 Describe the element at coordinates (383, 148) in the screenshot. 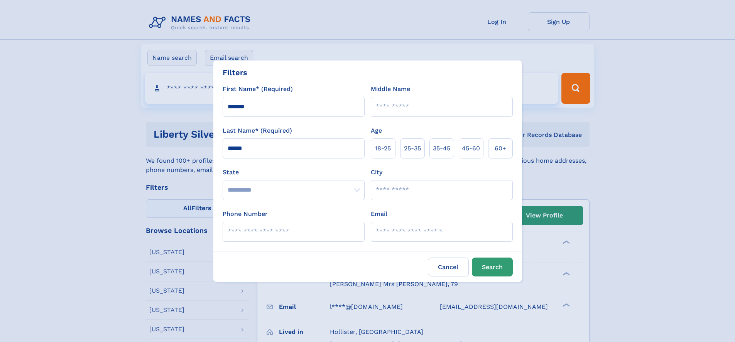

I see `span: 18‑25` at that location.